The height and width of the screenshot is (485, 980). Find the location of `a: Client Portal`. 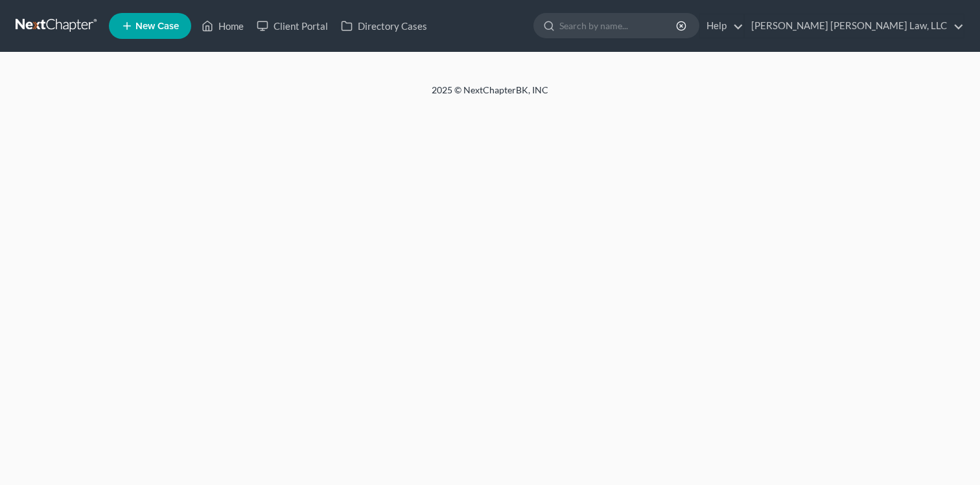

a: Client Portal is located at coordinates (292, 26).